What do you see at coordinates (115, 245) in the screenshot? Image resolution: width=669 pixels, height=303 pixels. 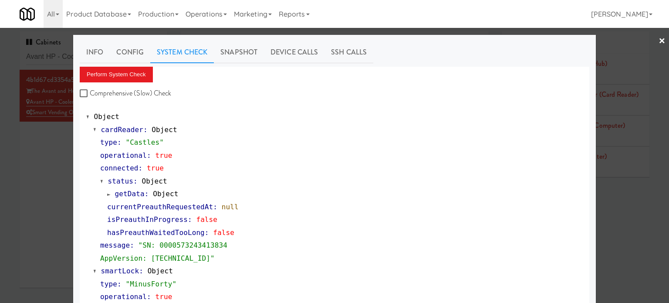 I see `span: message` at bounding box center [115, 245].